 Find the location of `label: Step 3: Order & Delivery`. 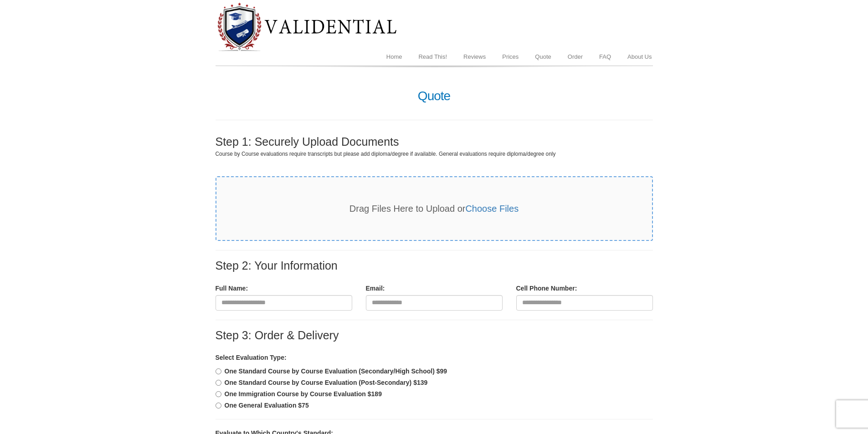

label: Step 3: Order & Delivery is located at coordinates (277, 336).